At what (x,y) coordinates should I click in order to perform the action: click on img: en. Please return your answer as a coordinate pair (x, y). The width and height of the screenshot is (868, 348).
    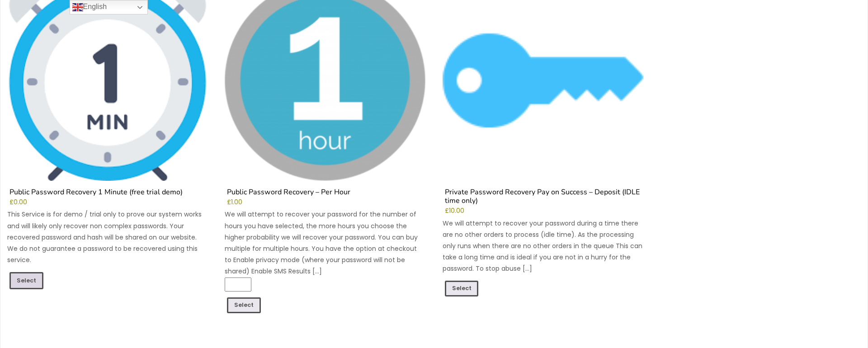
    Looking at the image, I should click on (78, 7).